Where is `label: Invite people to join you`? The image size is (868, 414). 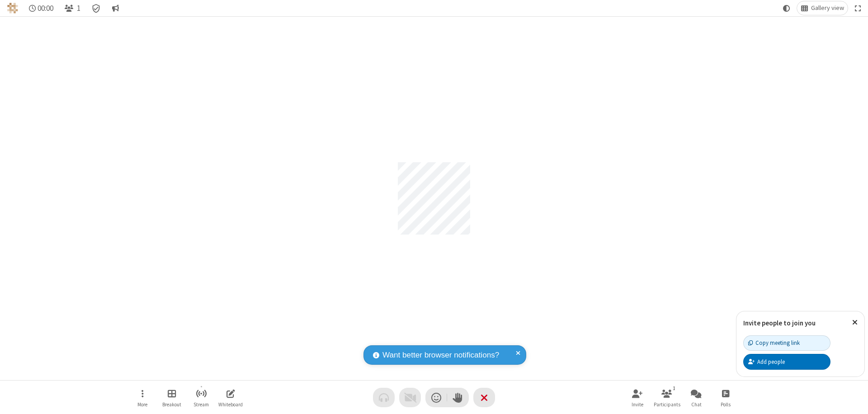 label: Invite people to join you is located at coordinates (779, 322).